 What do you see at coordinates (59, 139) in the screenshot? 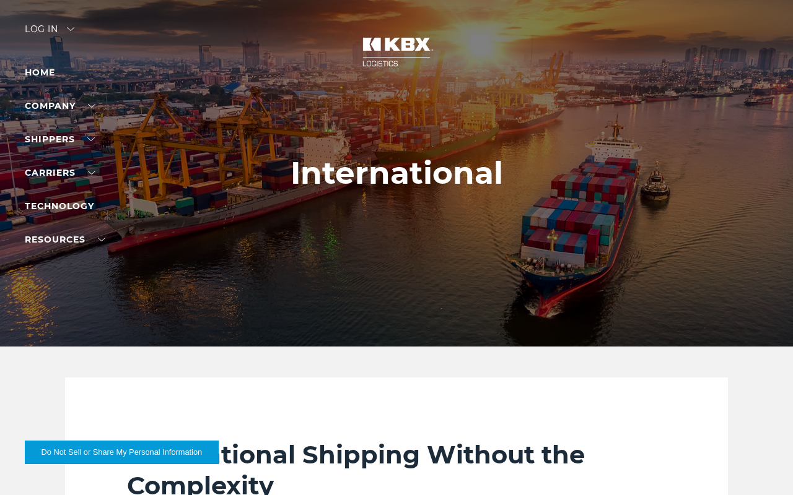
I see `a: SHIPPERS` at bounding box center [59, 139].